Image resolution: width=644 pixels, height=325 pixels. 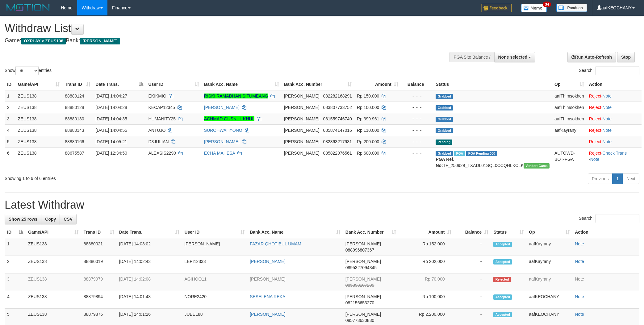 What do you see at coordinates (618, 219) in the screenshot?
I see `input: Search:` at bounding box center [618, 219].